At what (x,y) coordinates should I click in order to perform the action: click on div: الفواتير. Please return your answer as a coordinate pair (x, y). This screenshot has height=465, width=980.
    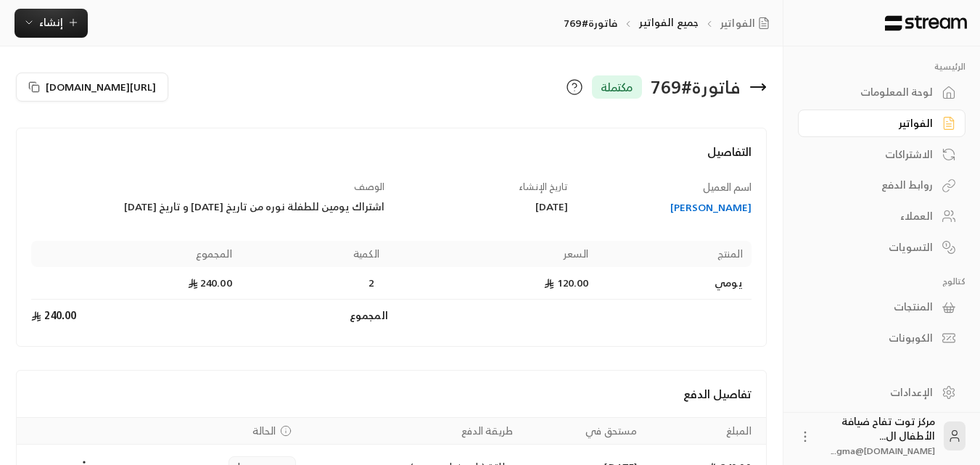
    Looking at the image, I should click on (875, 124).